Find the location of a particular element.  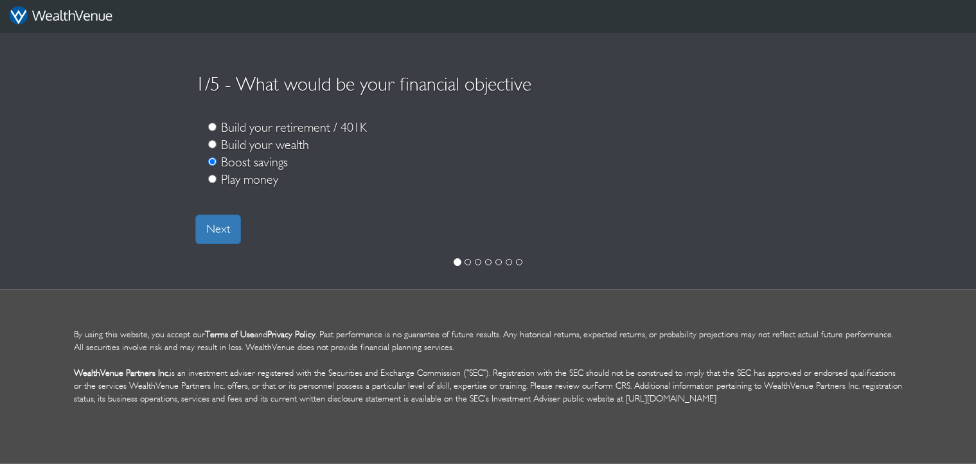

a: Next is located at coordinates (218, 229).